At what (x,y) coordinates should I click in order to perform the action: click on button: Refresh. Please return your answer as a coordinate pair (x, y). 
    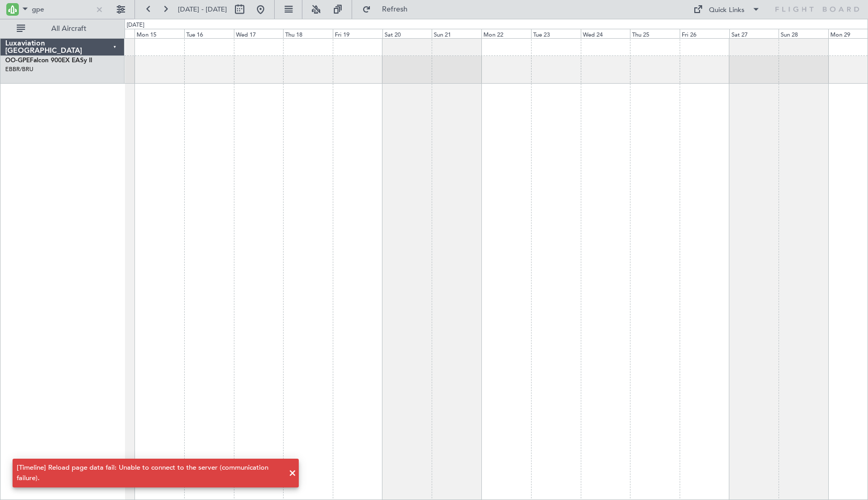
    Looking at the image, I should click on (389, 9).